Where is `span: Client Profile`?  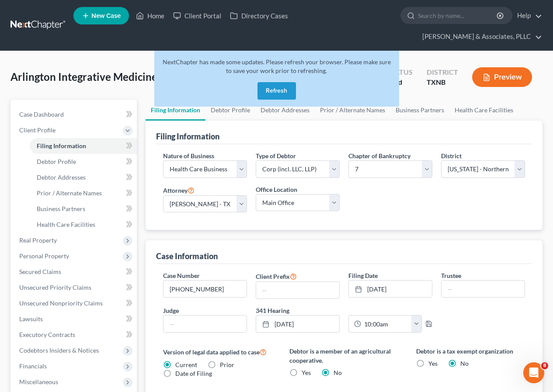
span: Client Profile is located at coordinates (37, 130).